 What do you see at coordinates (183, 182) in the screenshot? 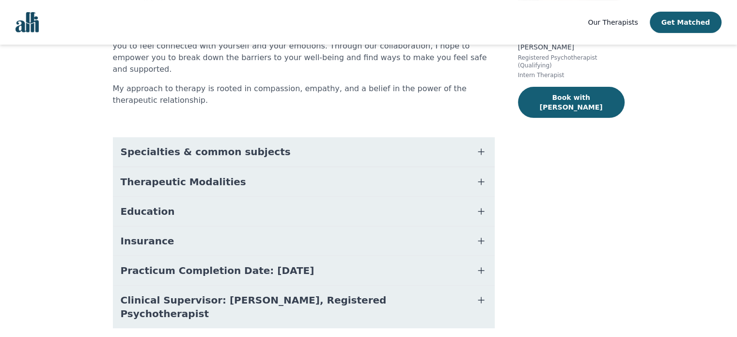
I see `span: Therapeutic Modalities` at bounding box center [183, 182].